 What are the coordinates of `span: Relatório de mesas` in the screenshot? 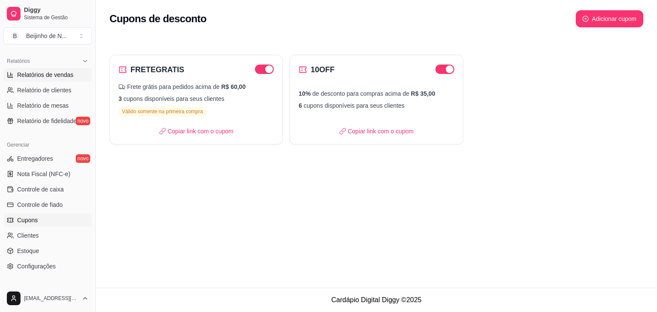 It's located at (43, 106).